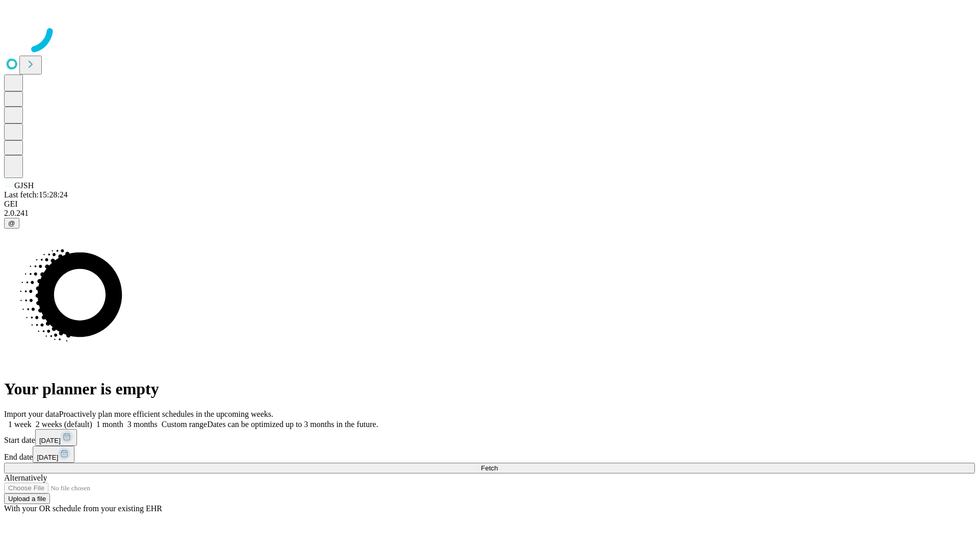 This screenshot has height=551, width=979. I want to click on span: Last fetch: 15:28:24, so click(36, 194).